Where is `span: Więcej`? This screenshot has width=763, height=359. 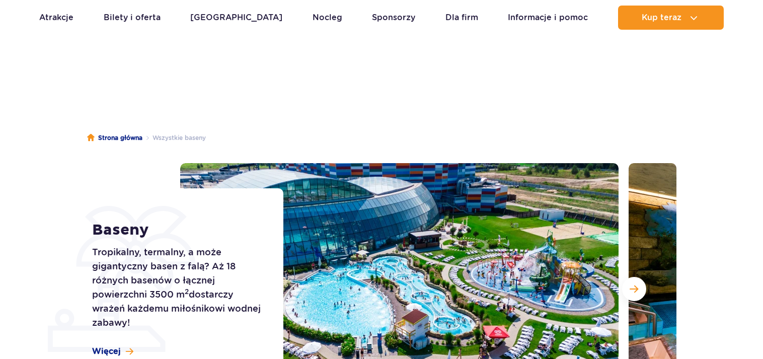
span: Więcej is located at coordinates (106, 351).